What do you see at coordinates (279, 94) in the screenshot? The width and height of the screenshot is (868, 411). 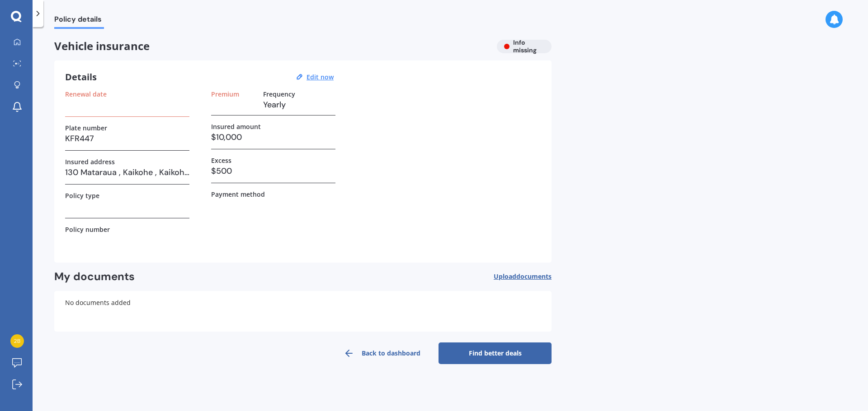 I see `label: Frequency` at bounding box center [279, 94].